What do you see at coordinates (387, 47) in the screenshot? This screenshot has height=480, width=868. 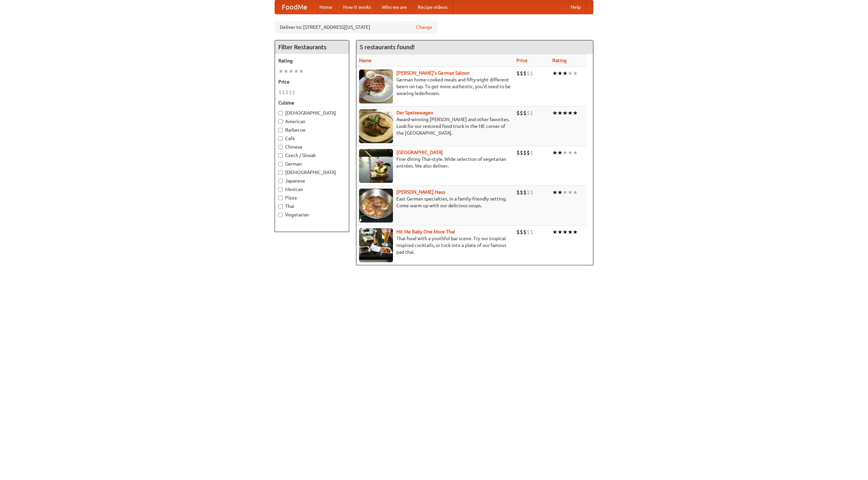 I see `ng-pluralize: 5 restaurants found!` at bounding box center [387, 47].